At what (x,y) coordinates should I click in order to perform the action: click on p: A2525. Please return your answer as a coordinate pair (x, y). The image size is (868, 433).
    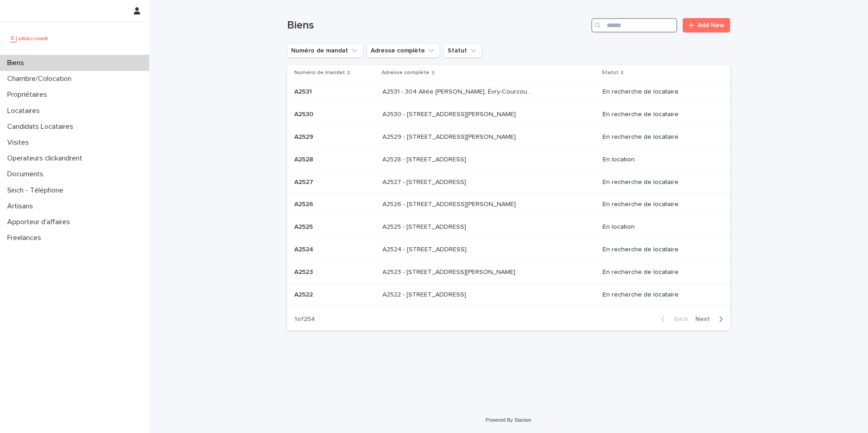
    Looking at the image, I should click on (304, 226).